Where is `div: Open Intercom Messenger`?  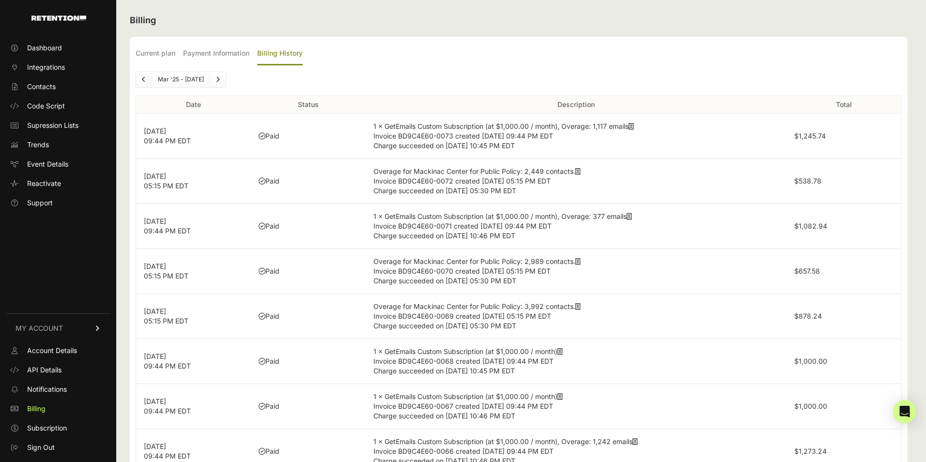 div: Open Intercom Messenger is located at coordinates (905, 412).